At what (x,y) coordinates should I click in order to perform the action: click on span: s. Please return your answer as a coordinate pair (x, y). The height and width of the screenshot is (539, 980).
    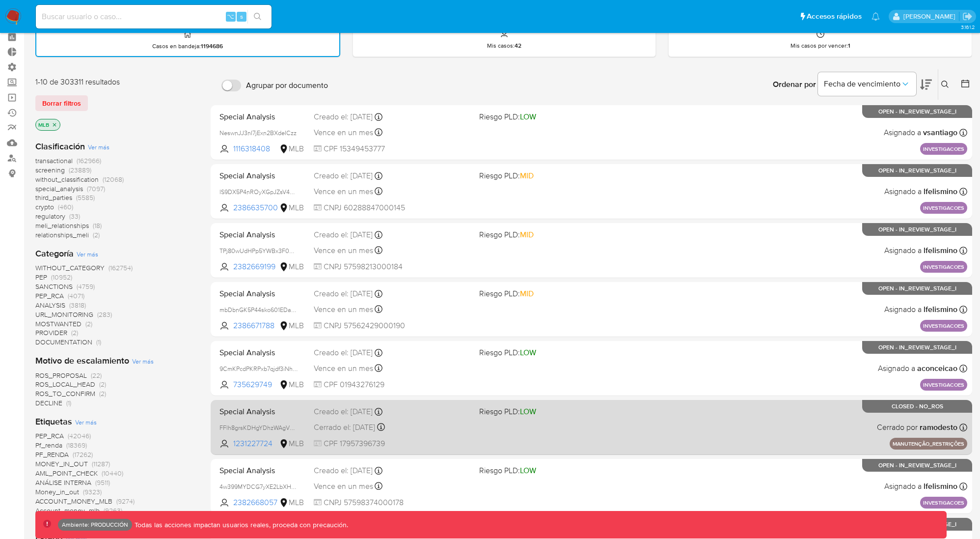
    Looking at the image, I should click on (241, 16).